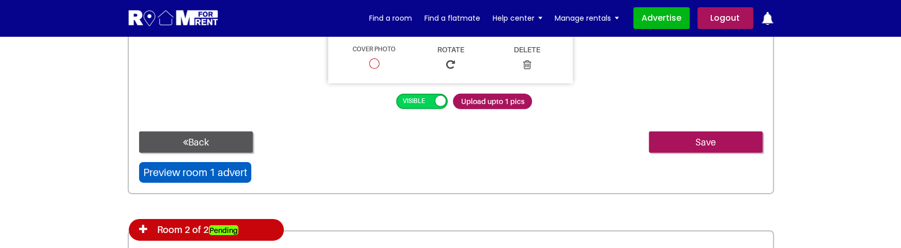 The image size is (901, 248). What do you see at coordinates (173, 18) in the screenshot?
I see `img: Logo for Room for Rent, featuring a welcoming design with a house icon and modern typography` at bounding box center [173, 18].